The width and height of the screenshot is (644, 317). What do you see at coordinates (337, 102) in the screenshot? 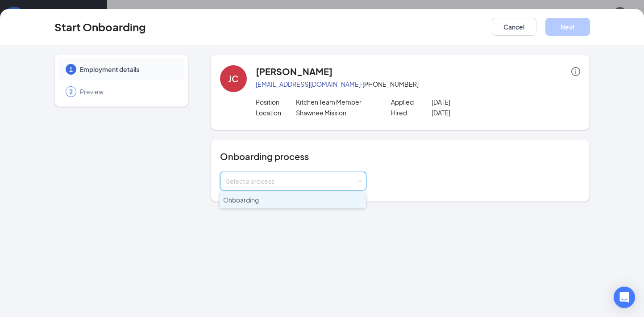
I see `p: Kitchen Team Member` at bounding box center [337, 102].